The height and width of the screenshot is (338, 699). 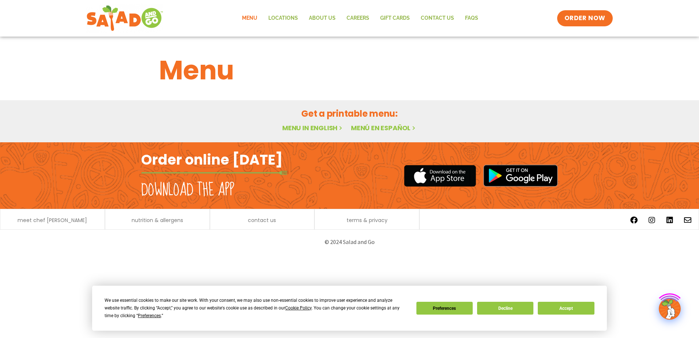 What do you see at coordinates (157, 220) in the screenshot?
I see `span: nutrition & allergens` at bounding box center [157, 220].